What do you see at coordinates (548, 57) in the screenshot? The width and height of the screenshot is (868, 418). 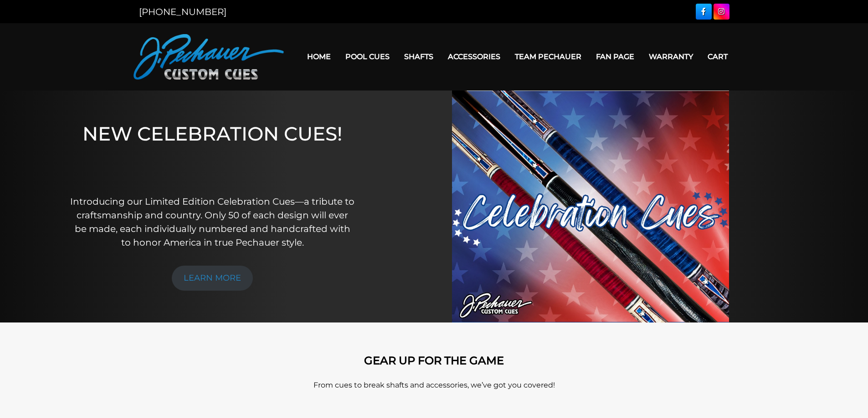 I see `a: Team Pechauer` at bounding box center [548, 57].